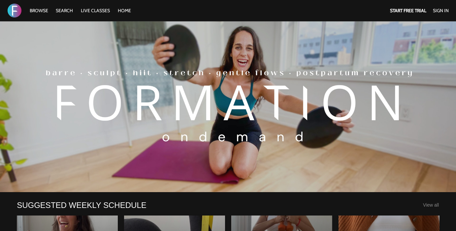 The image size is (456, 231). Describe the element at coordinates (80, 11) in the screenshot. I see `nav: Primary` at that location.